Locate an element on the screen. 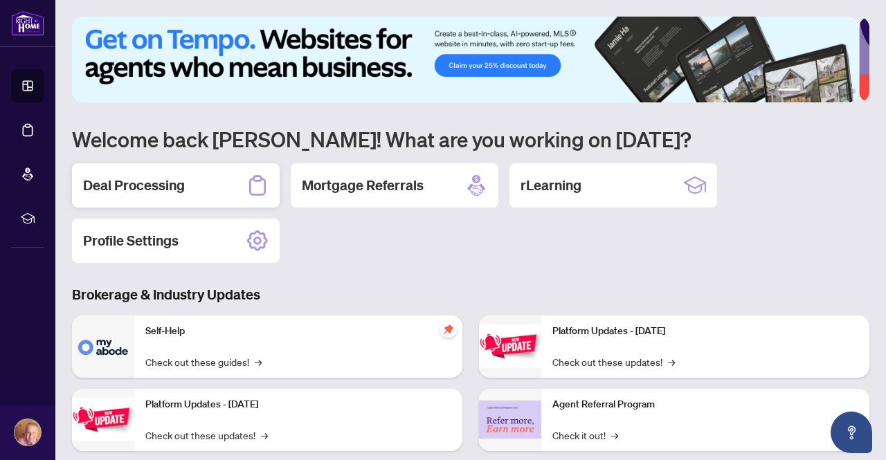 The height and width of the screenshot is (460, 886). h2: rLearning is located at coordinates (551, 185).